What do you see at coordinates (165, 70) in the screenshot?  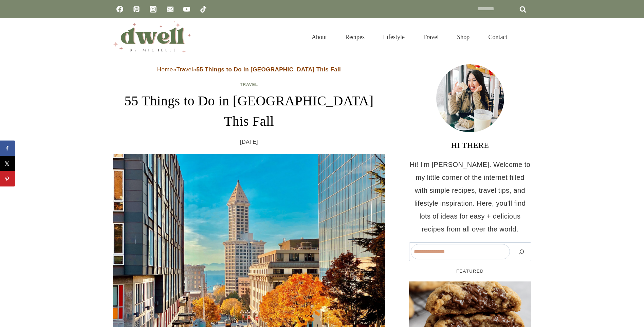 I see `a: Home` at bounding box center [165, 70].